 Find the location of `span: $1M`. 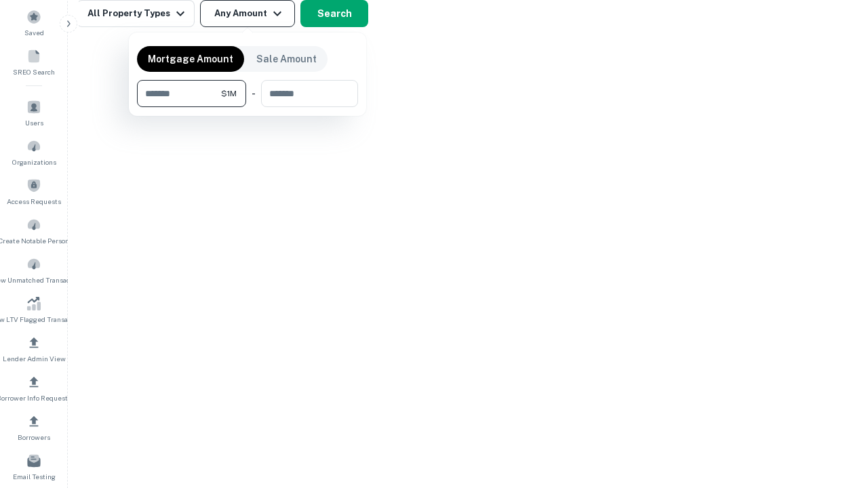

span: $1M is located at coordinates (228, 94).